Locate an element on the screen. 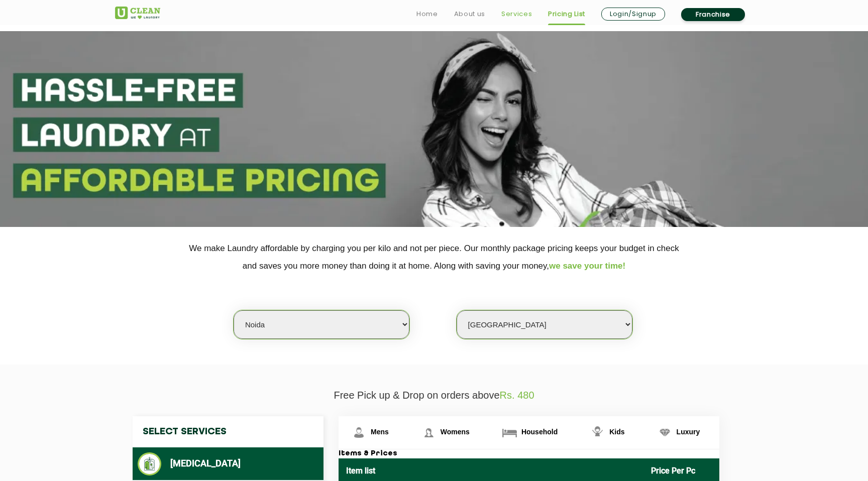  span: Womens is located at coordinates (455, 432).